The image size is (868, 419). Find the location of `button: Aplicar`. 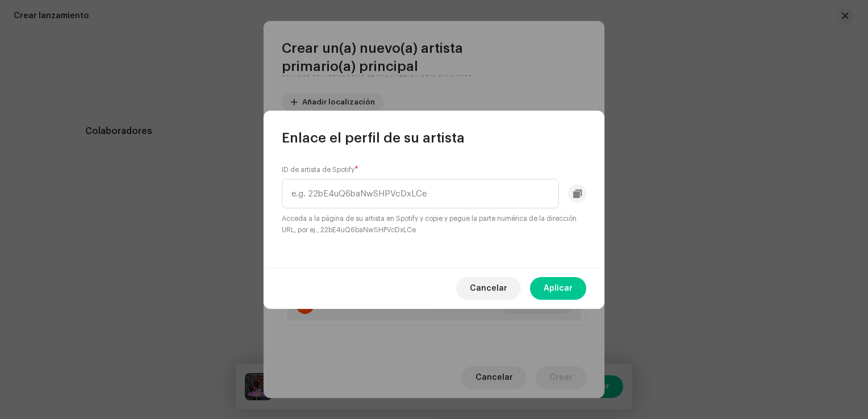

button: Aplicar is located at coordinates (558, 288).